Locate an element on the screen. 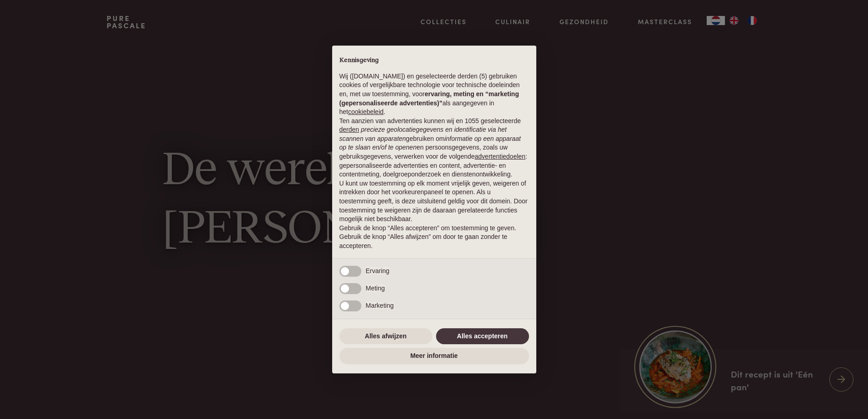  em: informatie op een apparaat op te slaan en/of te openen is located at coordinates (430, 143).